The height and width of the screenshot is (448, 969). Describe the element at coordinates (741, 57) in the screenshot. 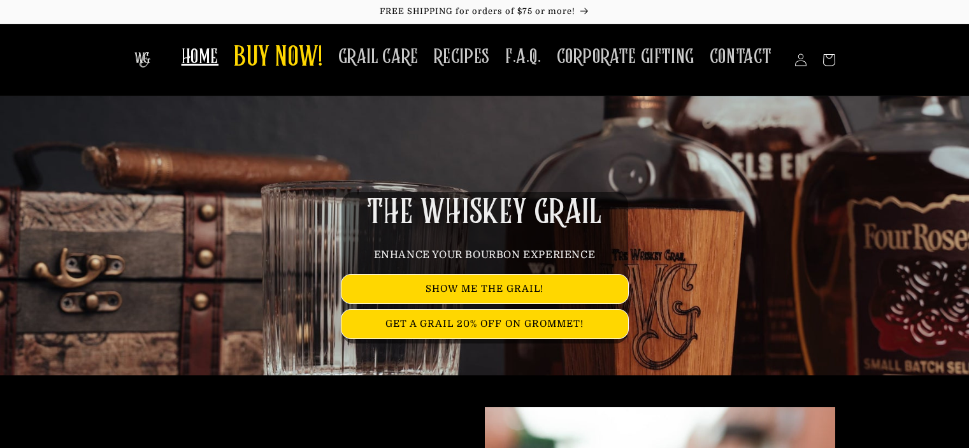

I see `span: CONTACT` at that location.